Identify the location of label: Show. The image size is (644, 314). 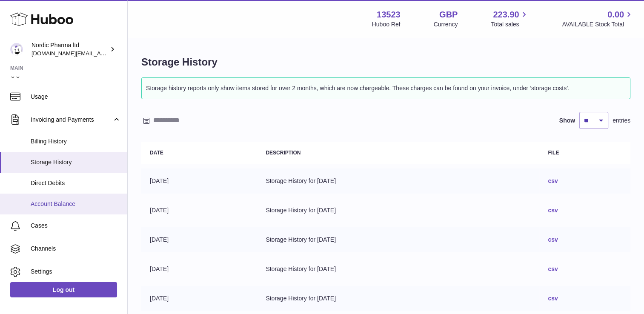
(567, 120).